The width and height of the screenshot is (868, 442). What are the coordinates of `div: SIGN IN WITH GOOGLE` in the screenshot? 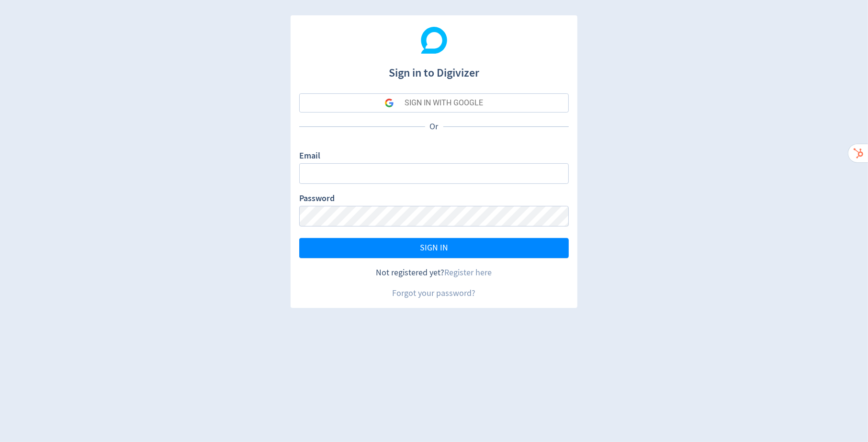 It's located at (444, 103).